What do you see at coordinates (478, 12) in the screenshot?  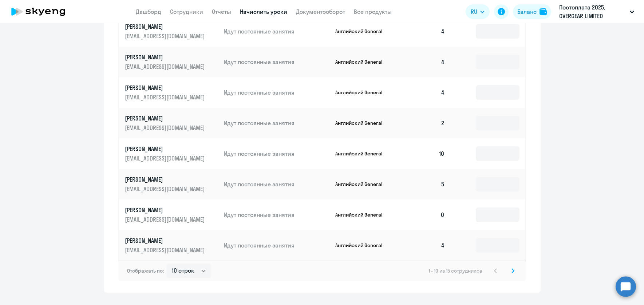 I see `button: RU` at bounding box center [478, 12].